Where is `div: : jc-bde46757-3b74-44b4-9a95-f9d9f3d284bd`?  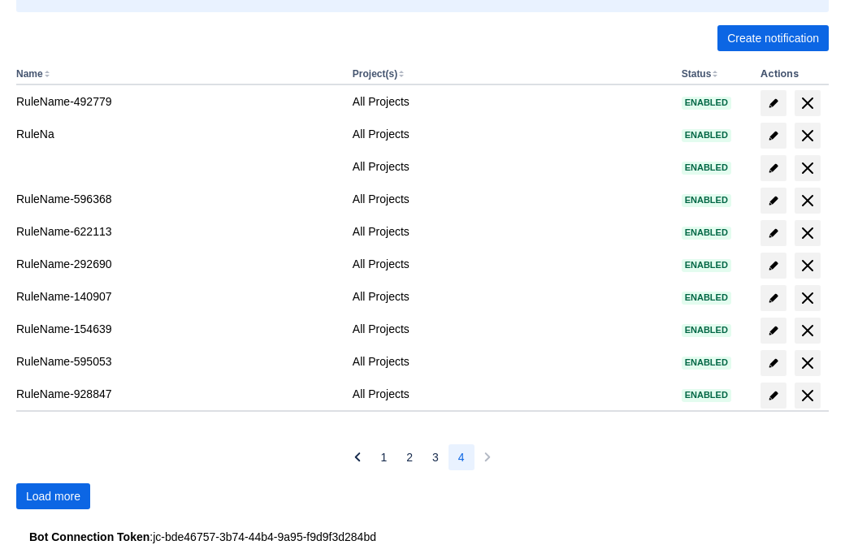
div: : jc-bde46757-3b74-44b4-9a95-f9d9f3d284bd is located at coordinates (422, 537).